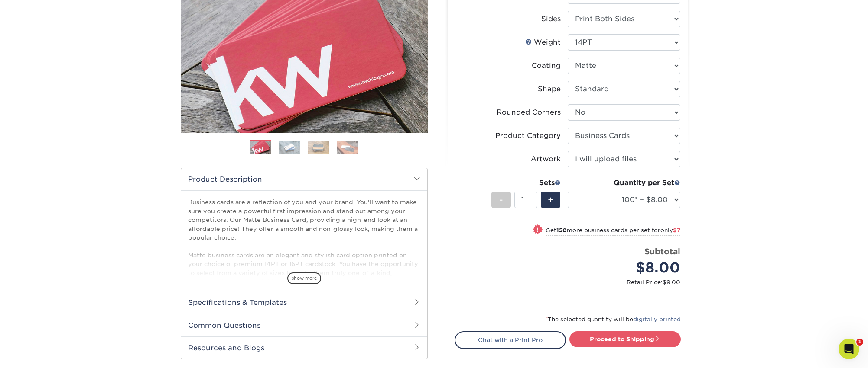  I want to click on strong: 150, so click(561, 230).